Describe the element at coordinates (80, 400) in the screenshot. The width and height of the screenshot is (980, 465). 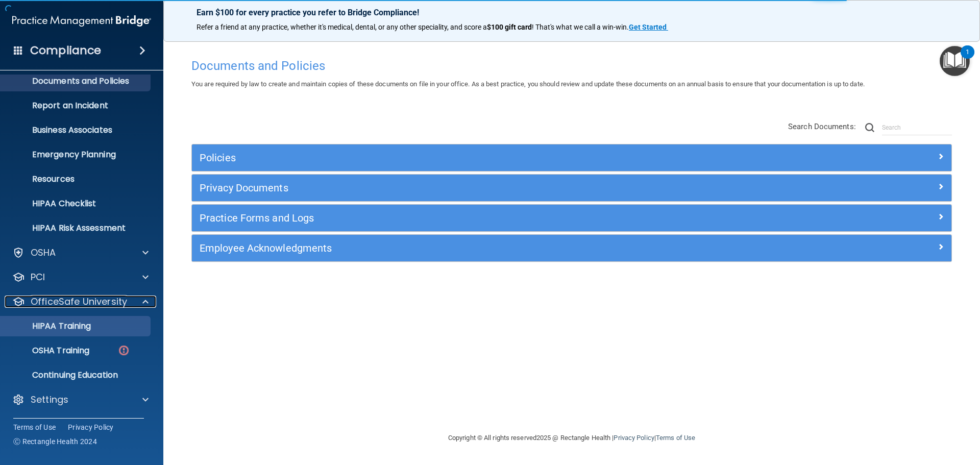
I see `a: Settings` at that location.